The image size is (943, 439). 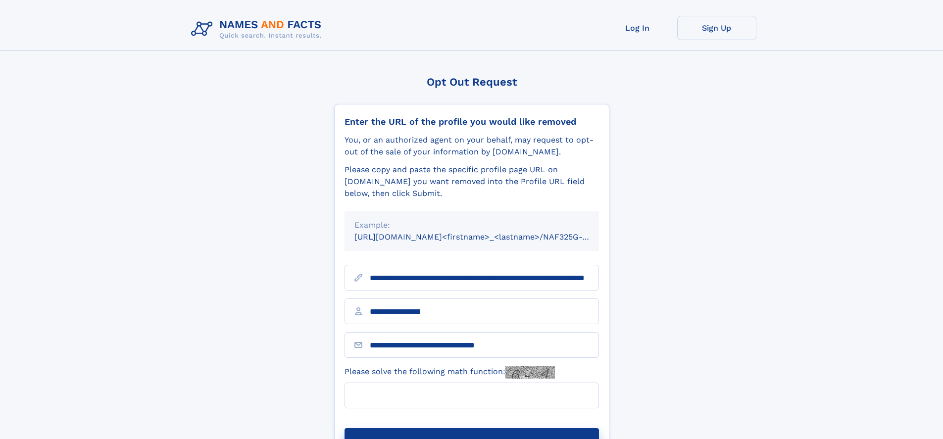 What do you see at coordinates (258, 29) in the screenshot?
I see `img: Logo Names and Facts` at bounding box center [258, 29].